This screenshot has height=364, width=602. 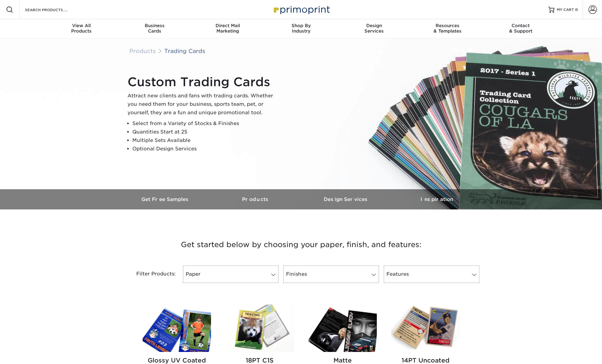 I want to click on a: Contact& Support, so click(x=520, y=29).